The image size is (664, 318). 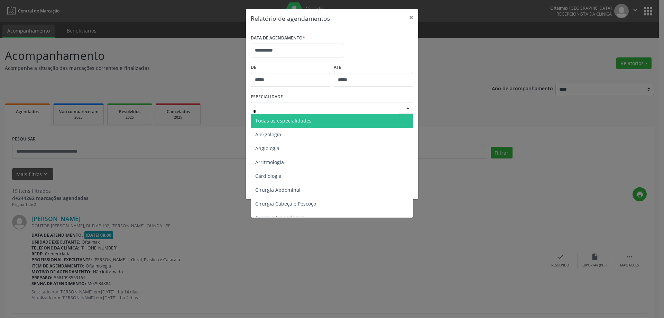 I want to click on button: Close, so click(x=411, y=17).